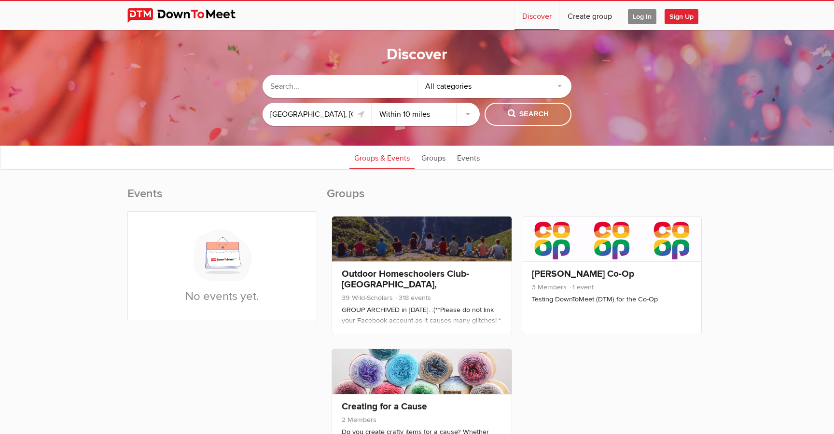  I want to click on a: Log In, so click(642, 15).